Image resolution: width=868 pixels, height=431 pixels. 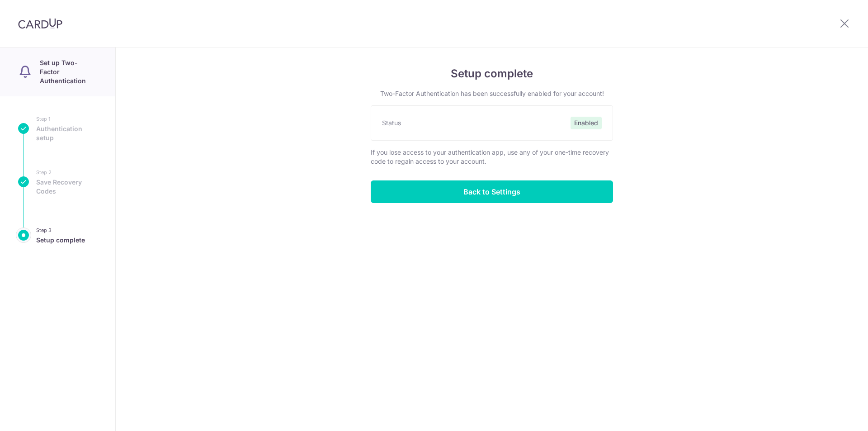 I want to click on span: Save Recovery Codes, so click(x=66, y=186).